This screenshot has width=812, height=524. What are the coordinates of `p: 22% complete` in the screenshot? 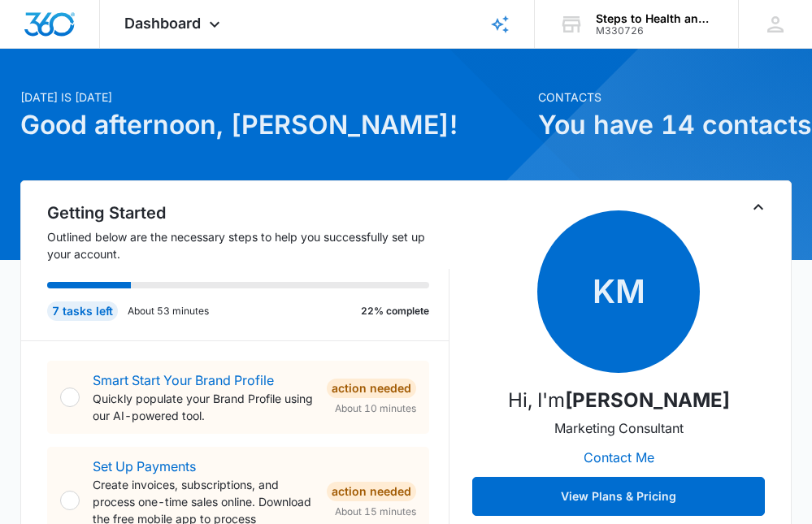 It's located at (396, 311).